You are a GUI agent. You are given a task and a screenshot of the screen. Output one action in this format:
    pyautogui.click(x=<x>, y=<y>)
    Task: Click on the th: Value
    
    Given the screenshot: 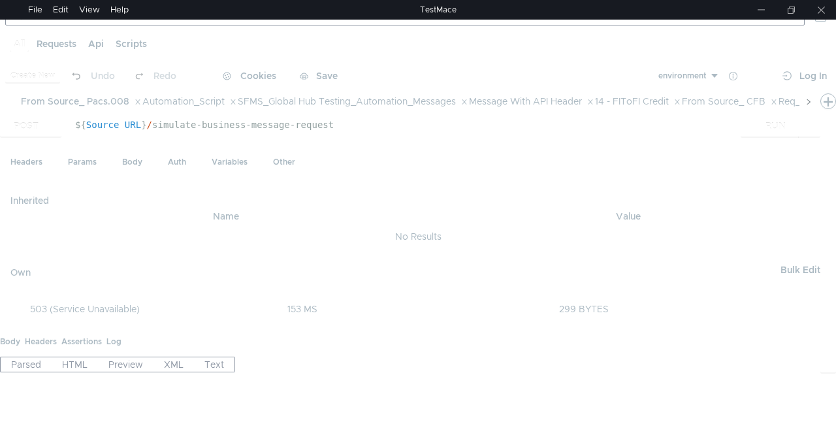 What is the action you would take?
    pyautogui.click(x=627, y=216)
    